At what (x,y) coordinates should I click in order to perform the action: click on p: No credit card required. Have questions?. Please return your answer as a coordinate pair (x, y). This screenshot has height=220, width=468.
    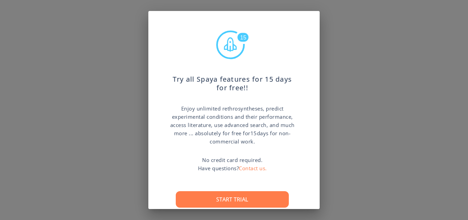
    Looking at the image, I should click on (232, 164).